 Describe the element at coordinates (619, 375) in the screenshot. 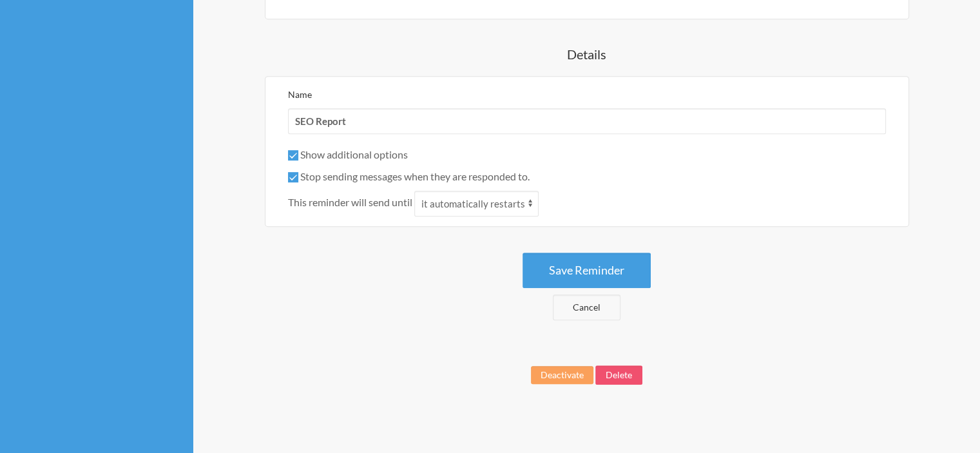

I see `button: Delete` at that location.